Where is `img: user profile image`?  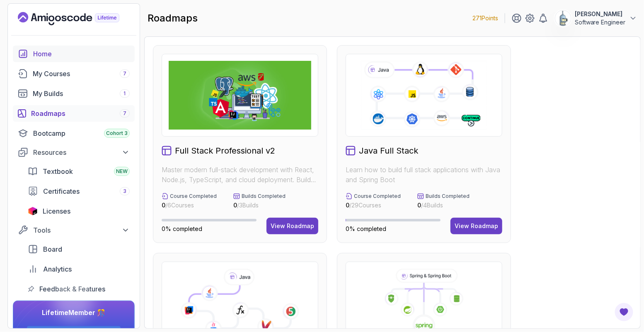 img: user profile image is located at coordinates (564, 18).